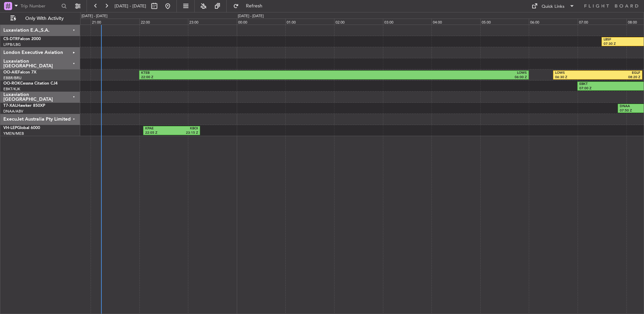 This screenshot has width=644, height=314. I want to click on div: KPAE, so click(158, 129).